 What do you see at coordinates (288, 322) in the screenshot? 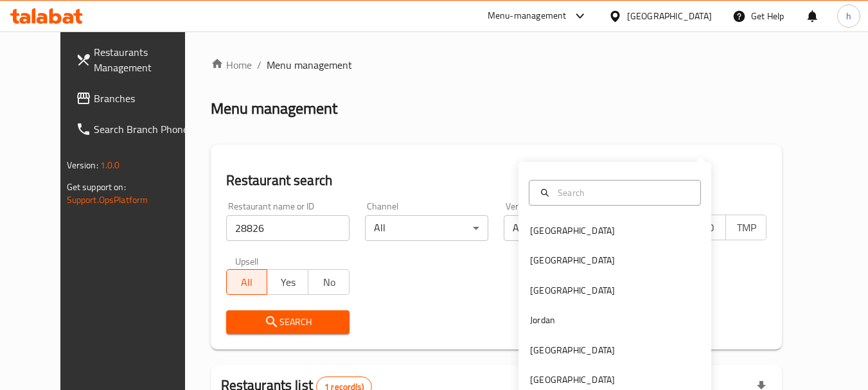
I see `span: Search` at bounding box center [288, 322].